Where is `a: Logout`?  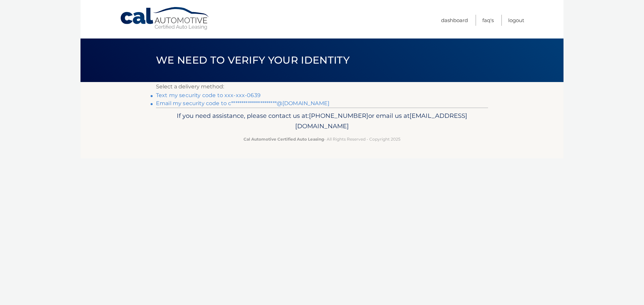 a: Logout is located at coordinates (516, 20).